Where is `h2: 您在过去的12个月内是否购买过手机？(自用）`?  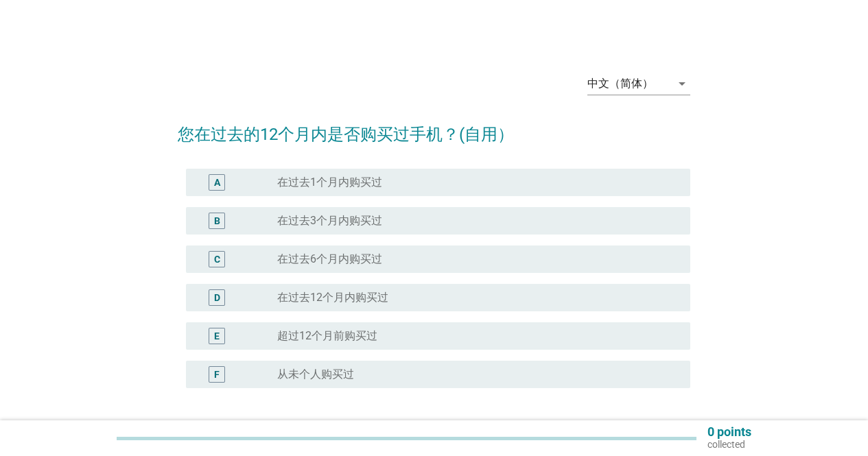 h2: 您在过去的12个月内是否购买过手机？(自用） is located at coordinates (434, 128).